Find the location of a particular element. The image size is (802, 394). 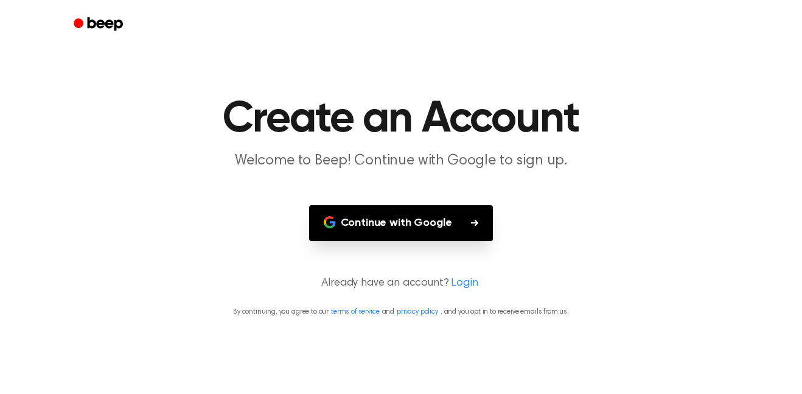

button: Continue with Google is located at coordinates (401, 223).